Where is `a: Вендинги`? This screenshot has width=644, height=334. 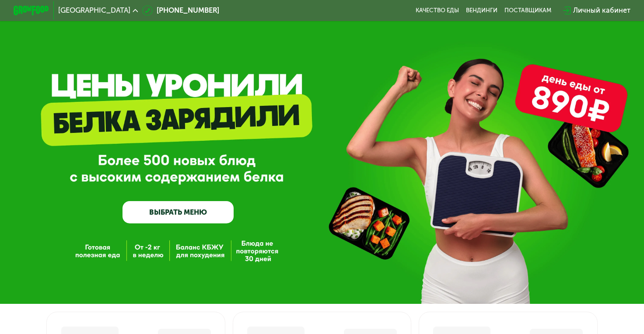
a: Вендинги is located at coordinates (481, 10).